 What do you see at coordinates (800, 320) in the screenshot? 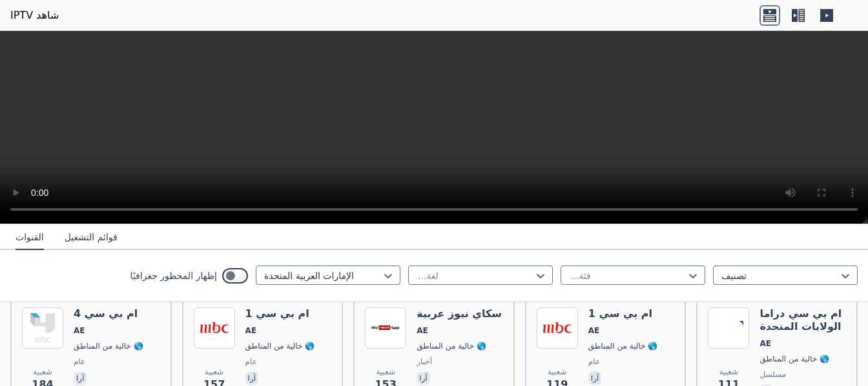
I see `font: ام بي سي دراما الولايات المتحدة` at bounding box center [800, 320].